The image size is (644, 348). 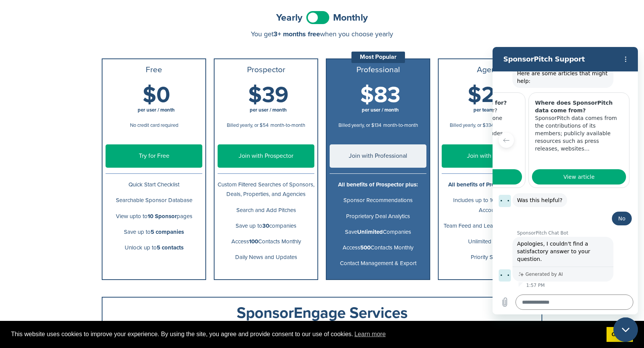 I want to click on span: Billed yearly, or $134, so click(x=360, y=125).